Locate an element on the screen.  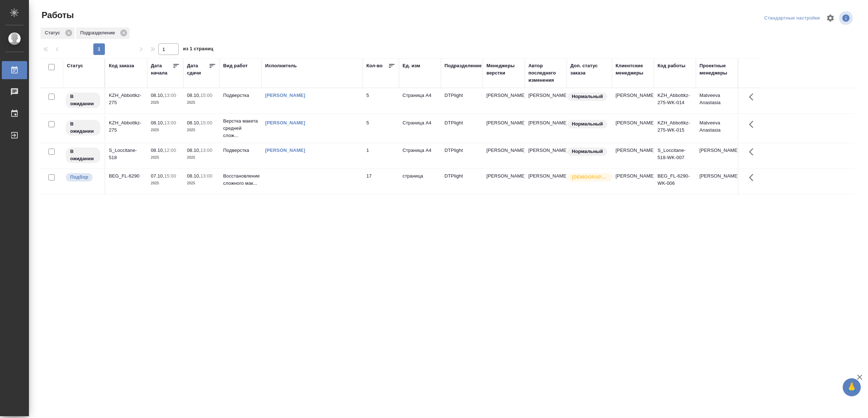
div: Исполнитель is located at coordinates (281, 66).